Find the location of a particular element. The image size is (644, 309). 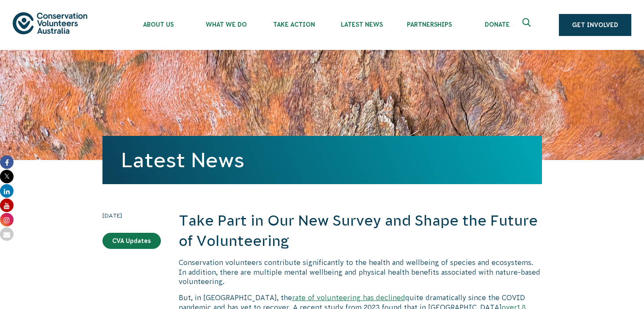

a: Get Involved is located at coordinates (595, 25).